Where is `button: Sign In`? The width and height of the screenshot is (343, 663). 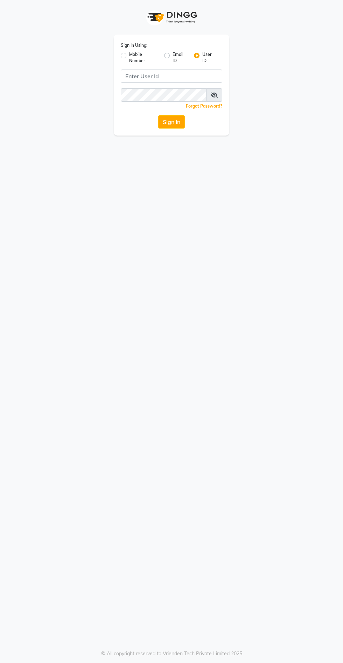 button: Sign In is located at coordinates (171, 122).